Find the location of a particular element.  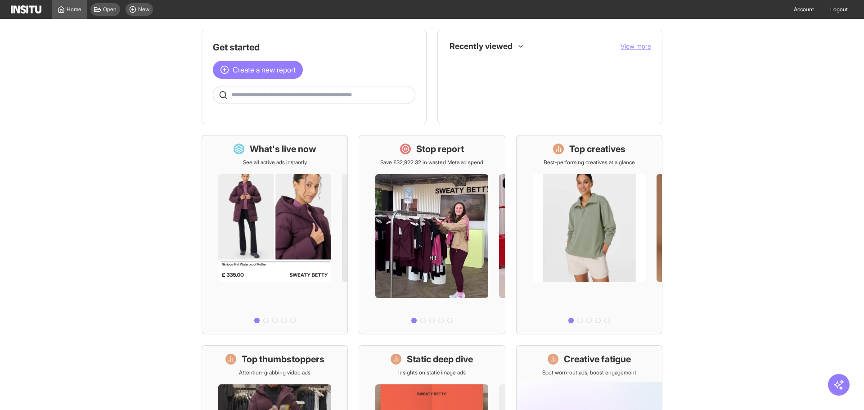

span: View more is located at coordinates (636, 46).